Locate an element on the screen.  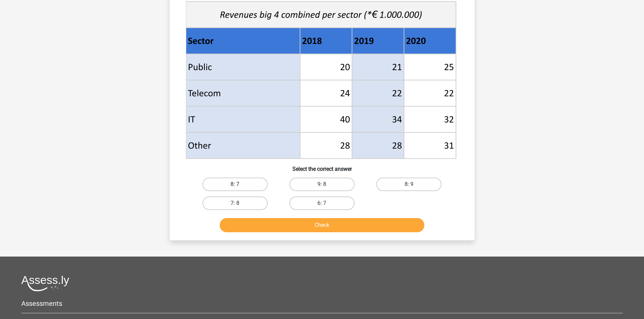
label: 8: 9 is located at coordinates (409, 184).